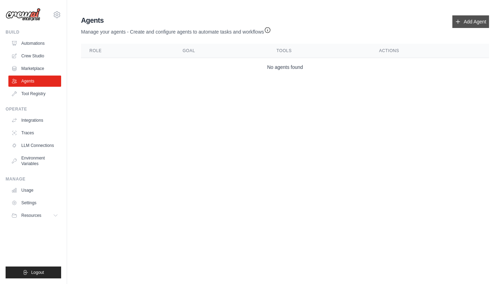 Image resolution: width=503 pixels, height=284 pixels. What do you see at coordinates (320, 51) in the screenshot?
I see `th: Tools` at bounding box center [320, 51].